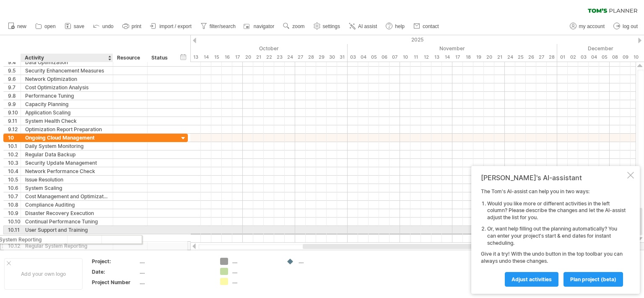  Describe the element at coordinates (321, 57) in the screenshot. I see `div: Wednesday, 29 October 2025` at that location.